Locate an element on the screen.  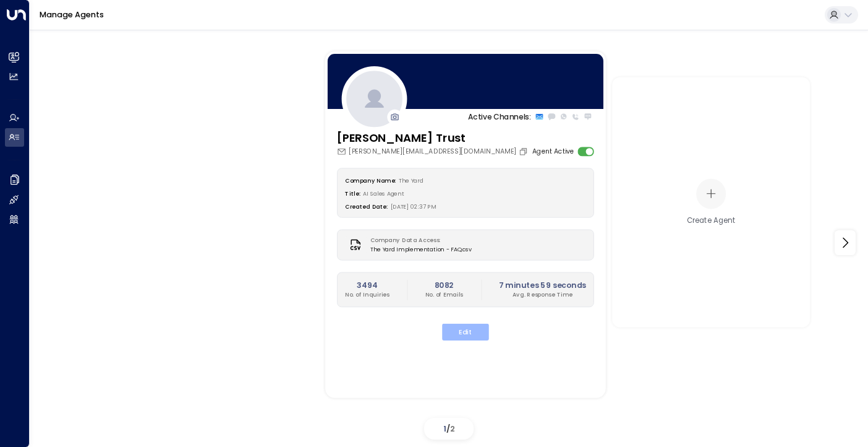
label: Company Data Access: is located at coordinates (418, 241).